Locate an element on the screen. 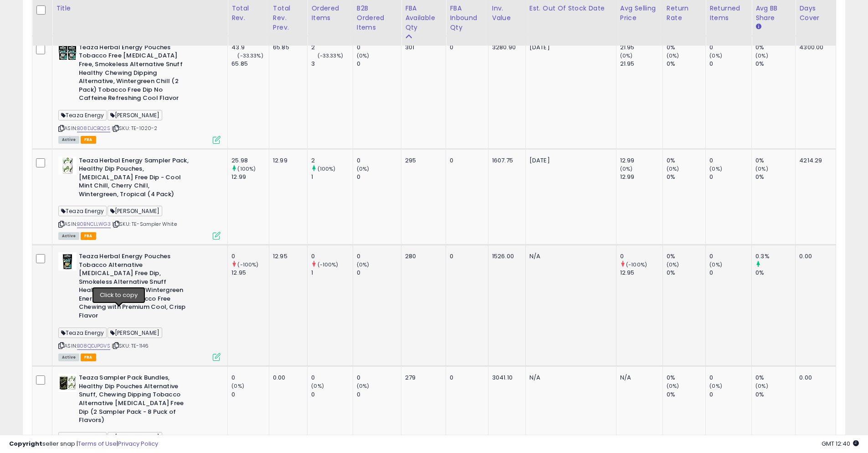 The image size is (868, 453). div: 25.98 is located at coordinates (250, 161).